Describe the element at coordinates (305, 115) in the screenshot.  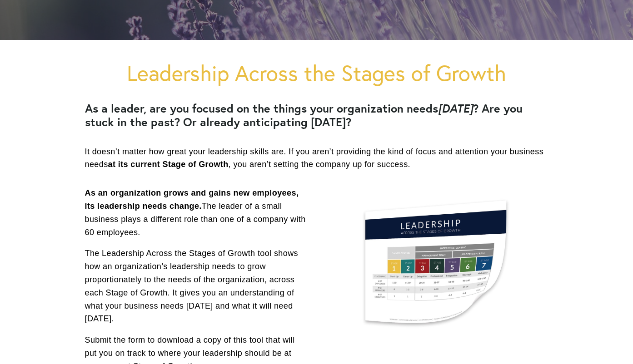
I see `strong: As a leader, are you focused on the things your organization needs ? Are you stuck in the past? O...` at that location.